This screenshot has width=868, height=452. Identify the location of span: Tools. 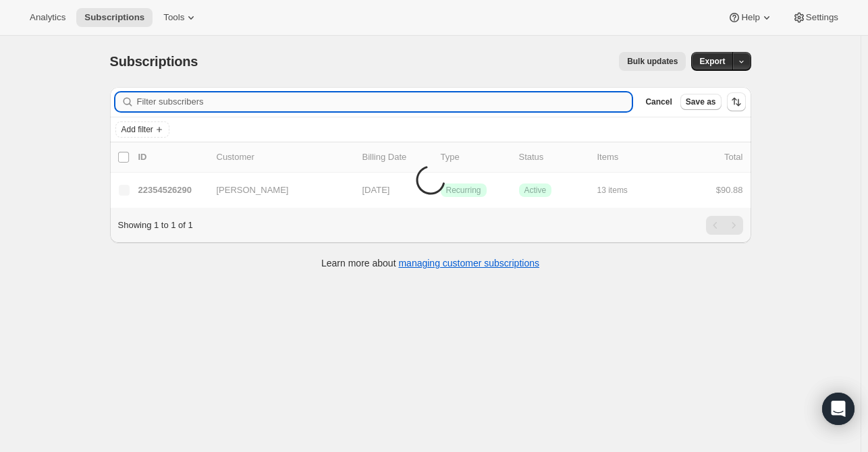
(174, 18).